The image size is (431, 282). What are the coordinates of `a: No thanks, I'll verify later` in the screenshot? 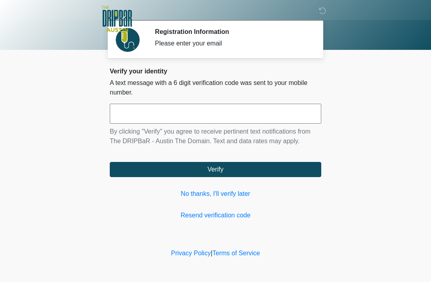 It's located at (216, 194).